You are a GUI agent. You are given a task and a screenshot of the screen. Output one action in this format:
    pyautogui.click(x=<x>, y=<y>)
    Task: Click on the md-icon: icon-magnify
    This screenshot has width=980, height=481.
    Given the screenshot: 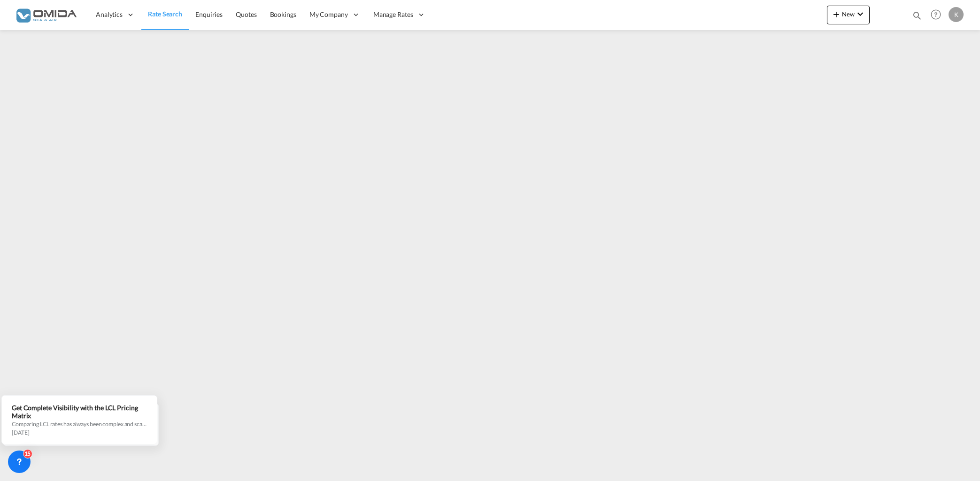 What is the action you would take?
    pyautogui.click(x=917, y=15)
    